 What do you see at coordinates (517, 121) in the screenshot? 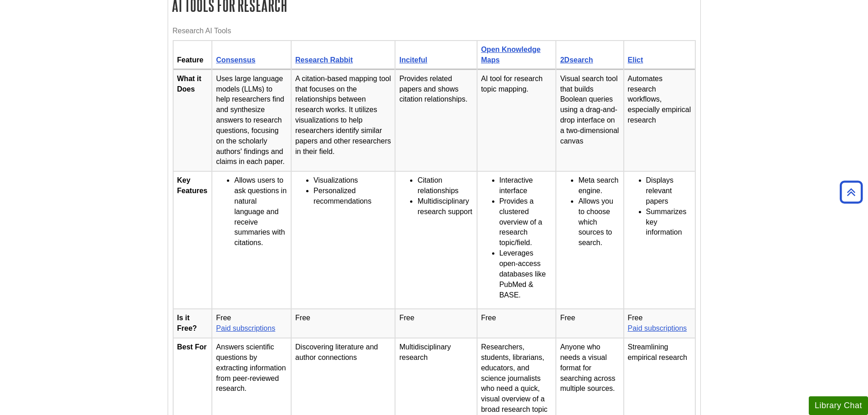
I see `td: AI tool for research topic mapping.` at bounding box center [517, 121].